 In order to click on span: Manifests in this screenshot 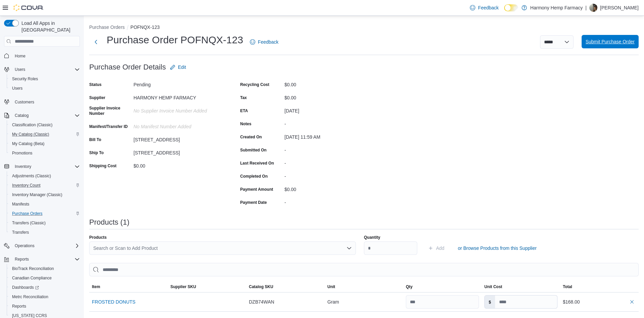, I will do `click(45, 204)`.